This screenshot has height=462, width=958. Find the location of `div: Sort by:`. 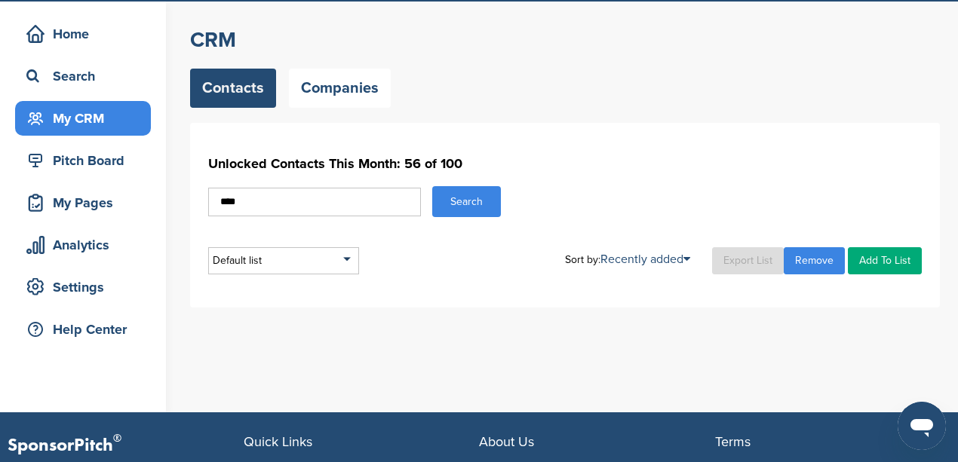

div: Sort by: is located at coordinates (627, 259).